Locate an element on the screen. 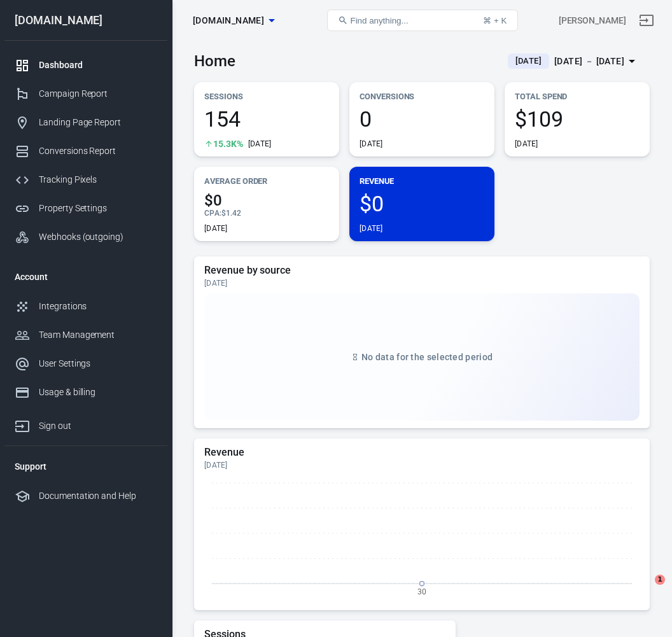 The width and height of the screenshot is (672, 637). h5: Revenue by source is located at coordinates (422, 270).